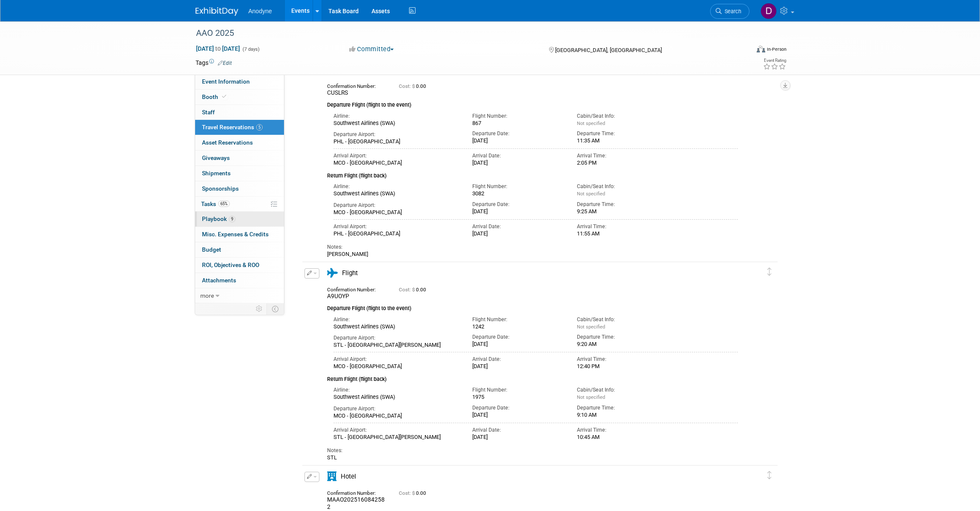 Image resolution: width=980 pixels, height=511 pixels. What do you see at coordinates (208, 112) in the screenshot?
I see `span: Staff` at bounding box center [208, 112].